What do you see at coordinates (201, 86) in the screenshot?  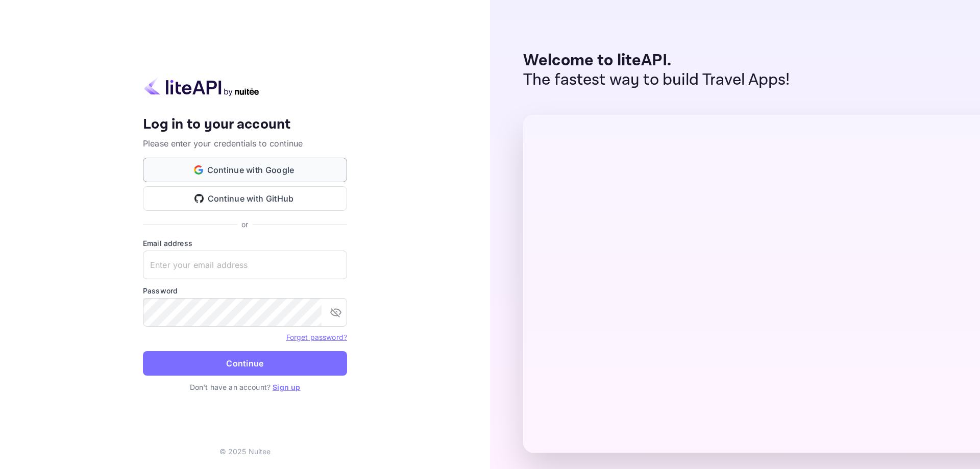 I see `img: liteapi` at bounding box center [201, 86].